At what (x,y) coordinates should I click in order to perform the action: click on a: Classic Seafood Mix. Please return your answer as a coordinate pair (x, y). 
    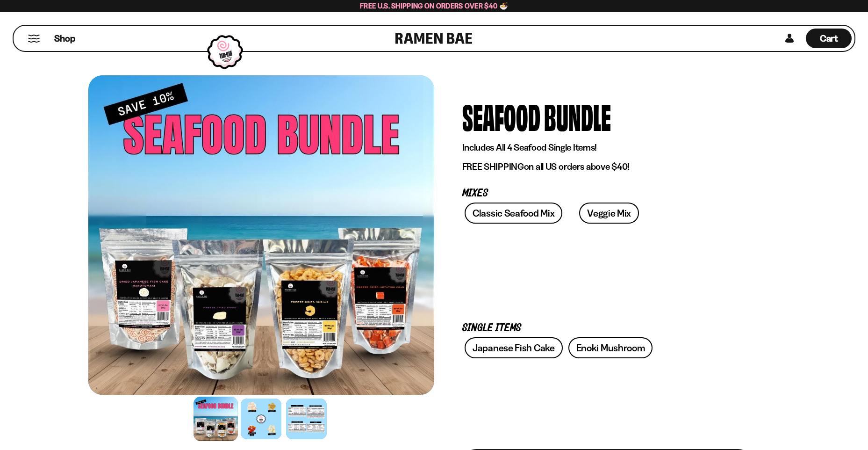
    Looking at the image, I should click on (513, 213).